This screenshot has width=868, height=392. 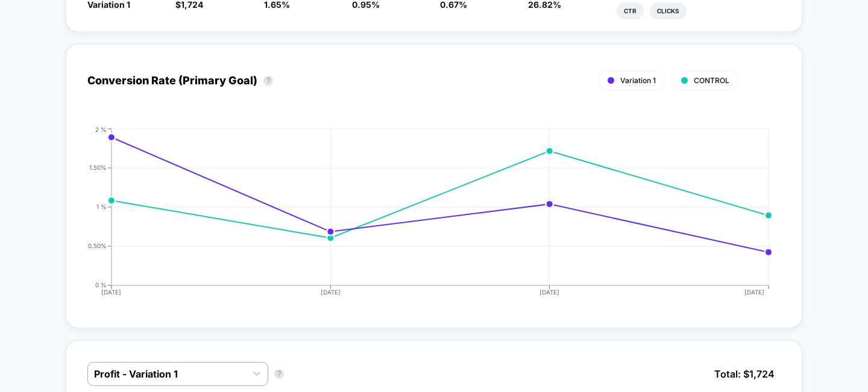 I want to click on tspan: 1.50%, so click(x=98, y=168).